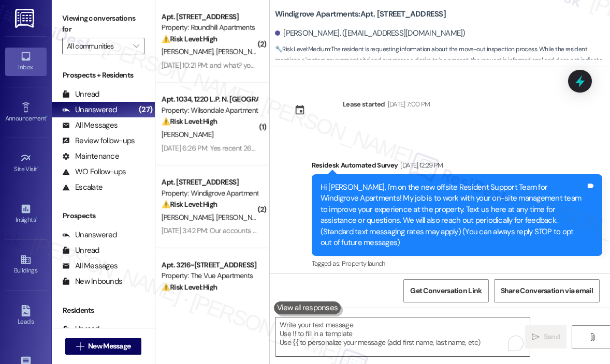  I want to click on img: ResiDesk Logo, so click(25, 18).